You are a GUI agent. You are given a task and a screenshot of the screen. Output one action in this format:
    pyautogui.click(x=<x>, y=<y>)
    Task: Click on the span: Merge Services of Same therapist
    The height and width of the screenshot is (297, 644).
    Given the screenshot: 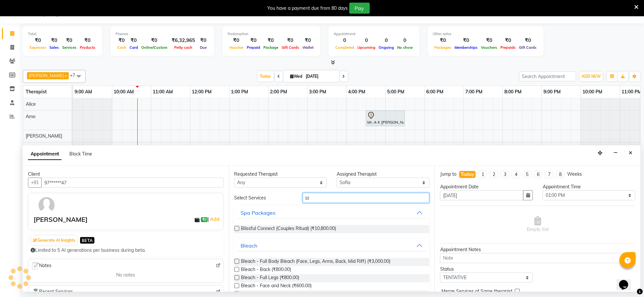 What is the action you would take?
    pyautogui.click(x=477, y=292)
    